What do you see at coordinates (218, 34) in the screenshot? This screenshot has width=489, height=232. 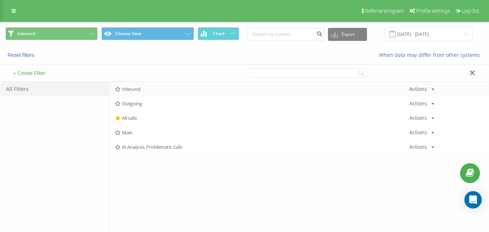 I see `button: Chart` at bounding box center [218, 34].